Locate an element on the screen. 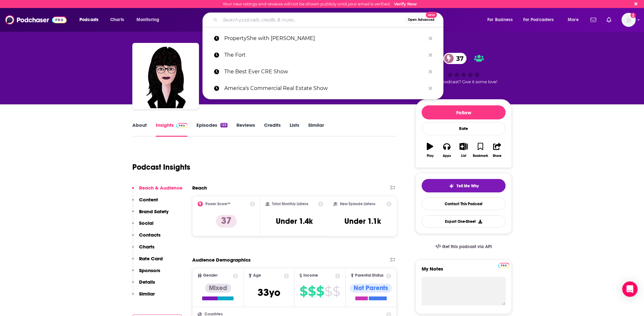 The height and width of the screenshot is (316, 644). div: Bookmark is located at coordinates (480, 156).